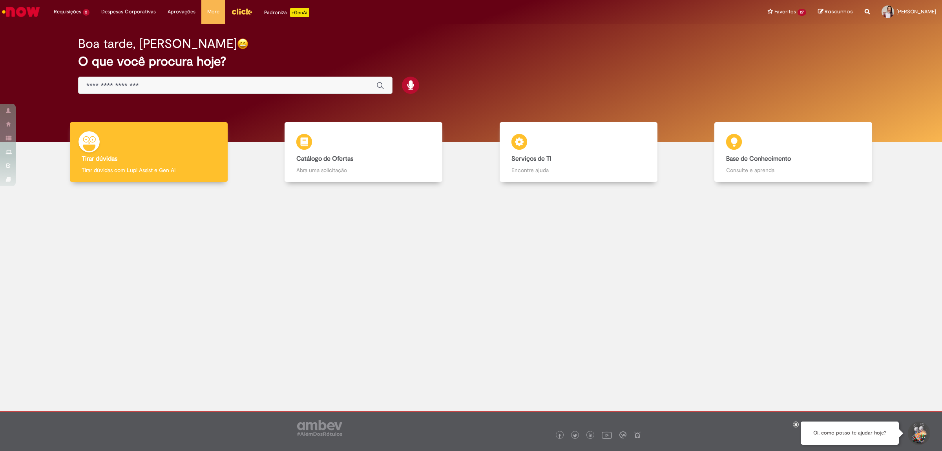  I want to click on img: click_logo_yellow_360x200.png, so click(242, 11).